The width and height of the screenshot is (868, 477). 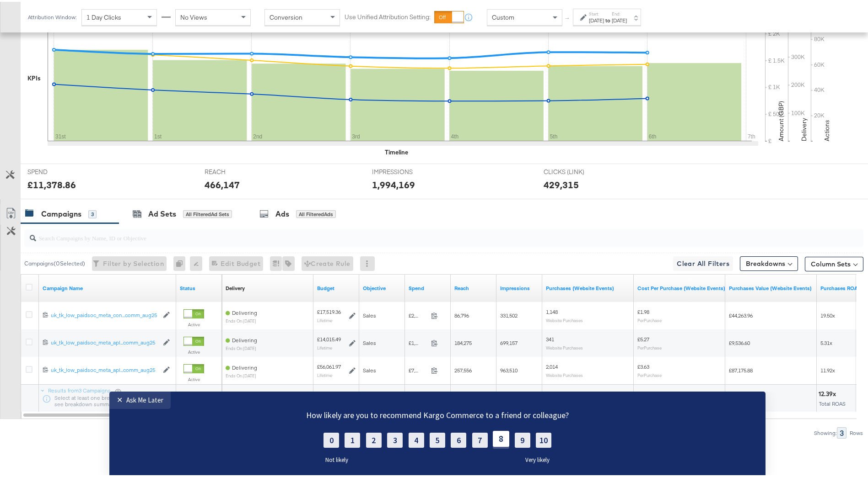 I want to click on div: £11,378.86, so click(x=423, y=392).